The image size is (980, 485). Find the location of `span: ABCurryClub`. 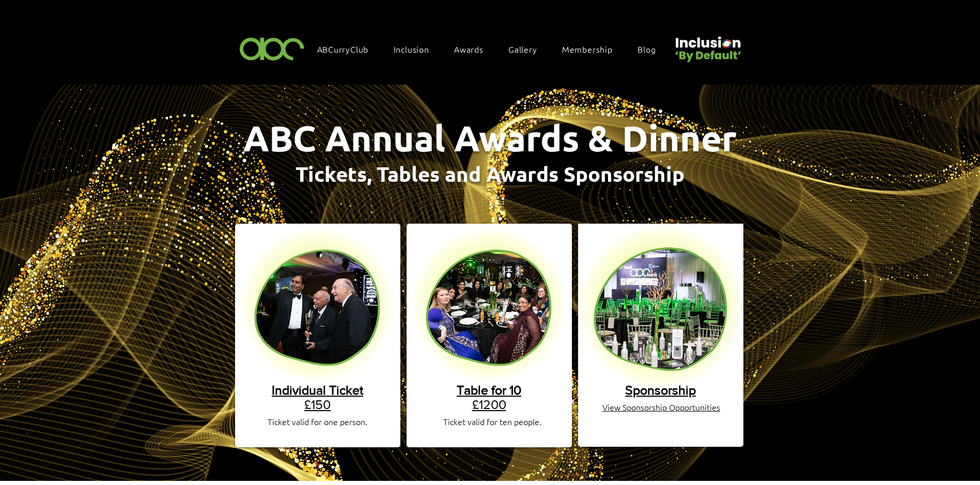

span: ABCurryClub is located at coordinates (343, 49).